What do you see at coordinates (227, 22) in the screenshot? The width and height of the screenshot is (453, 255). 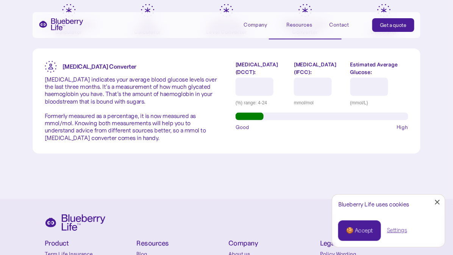 I see `a: Blood SugarLevel Converter` at bounding box center [227, 22].